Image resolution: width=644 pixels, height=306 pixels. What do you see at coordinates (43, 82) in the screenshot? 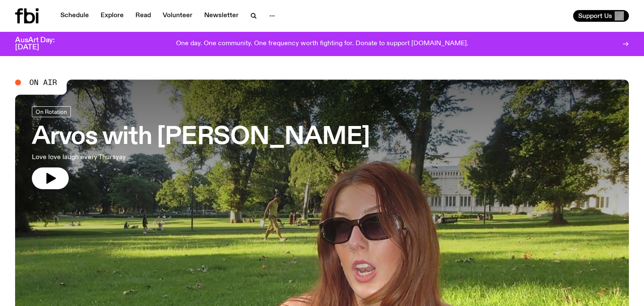
I see `span: On Air` at bounding box center [43, 82].